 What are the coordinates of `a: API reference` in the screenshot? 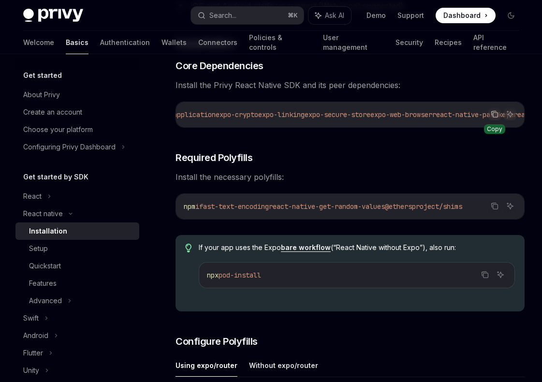 It's located at (496, 43).